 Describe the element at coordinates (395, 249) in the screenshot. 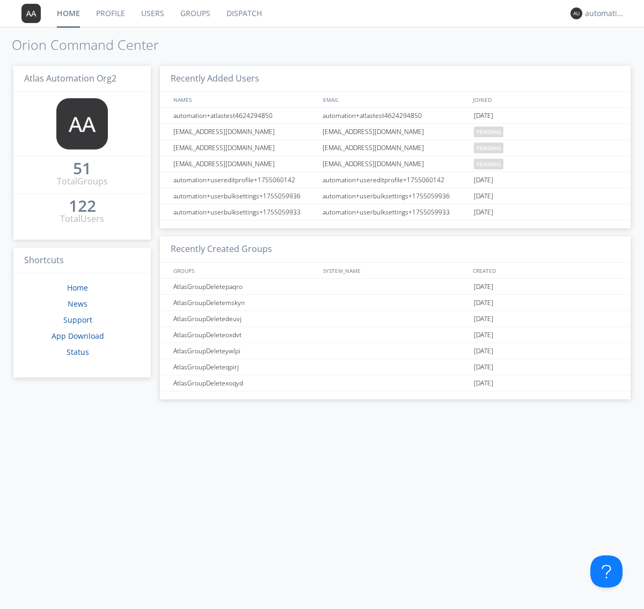

I see `h3: Recently Created Groups` at that location.